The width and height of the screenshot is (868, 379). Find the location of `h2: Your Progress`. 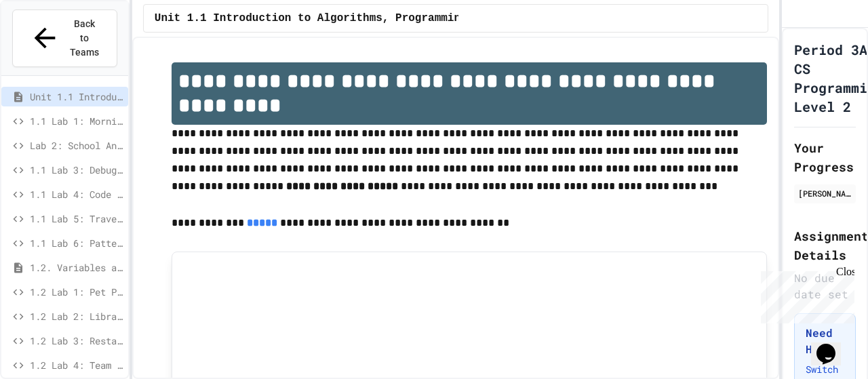

h2: Your Progress is located at coordinates (825, 158).